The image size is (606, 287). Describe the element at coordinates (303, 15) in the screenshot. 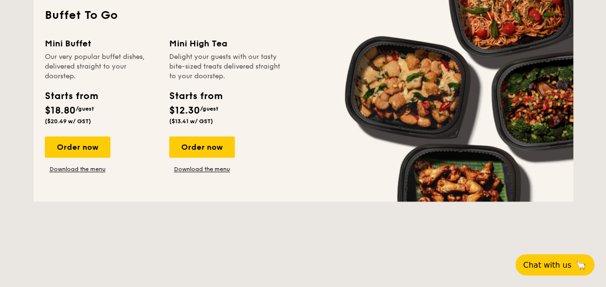

I see `h2: Buffet To Go` at that location.